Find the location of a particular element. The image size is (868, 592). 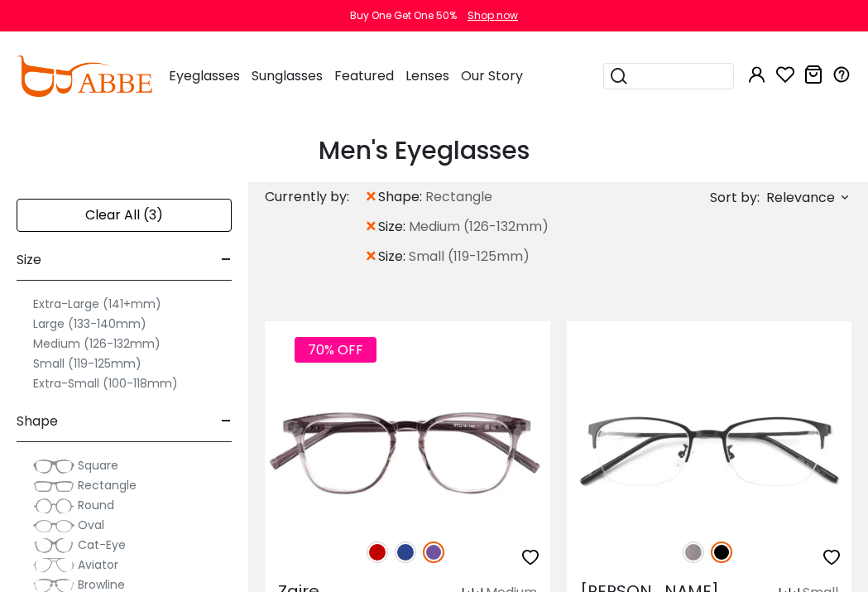

img: abbeglasses.com is located at coordinates (84, 76).